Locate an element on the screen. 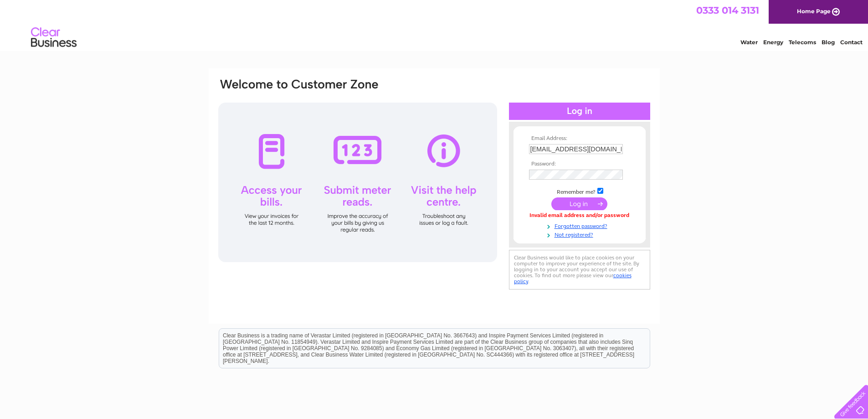  a: Contact is located at coordinates (852, 42).